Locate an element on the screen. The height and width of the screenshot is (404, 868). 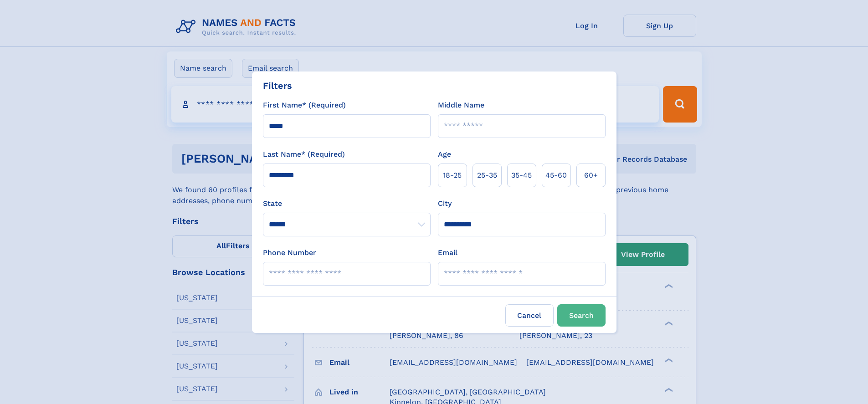
span: 18‑25 is located at coordinates (452, 176).